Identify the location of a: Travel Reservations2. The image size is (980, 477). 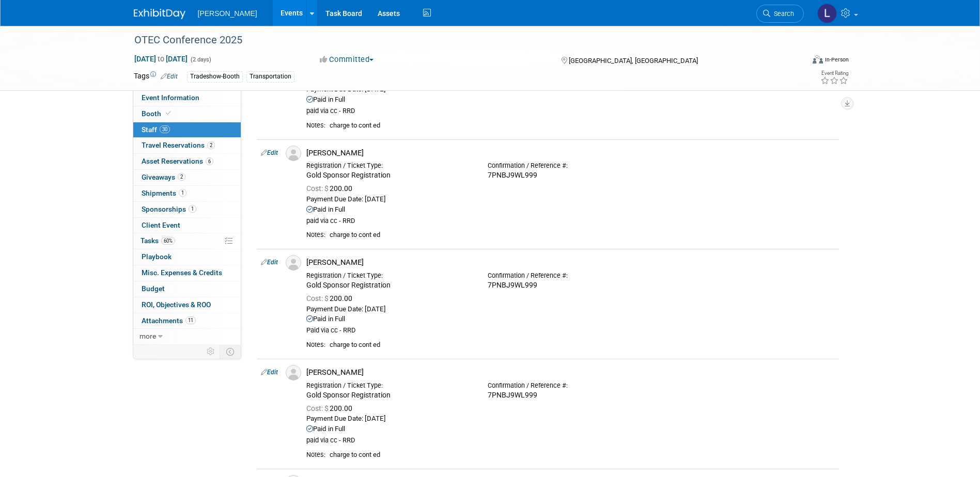
(187, 146).